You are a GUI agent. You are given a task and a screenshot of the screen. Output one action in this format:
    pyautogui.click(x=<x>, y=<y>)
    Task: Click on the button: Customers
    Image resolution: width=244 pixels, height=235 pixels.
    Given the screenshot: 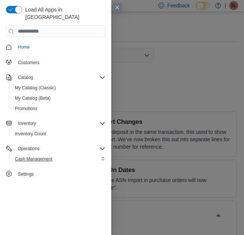 What is the action you would take?
    pyautogui.click(x=56, y=62)
    